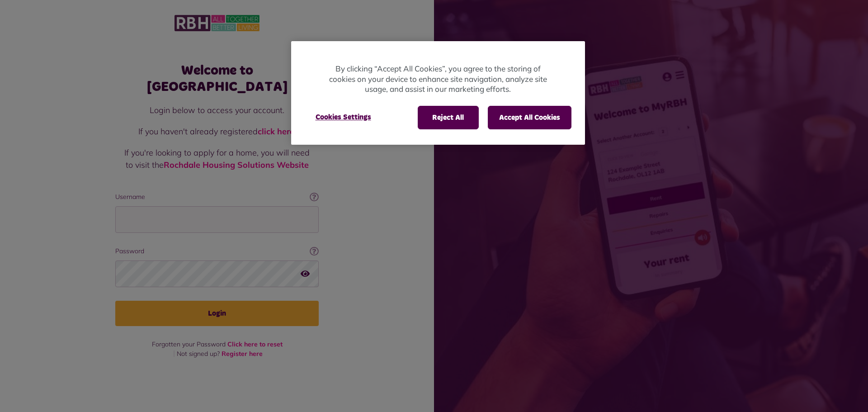 The width and height of the screenshot is (868, 412). What do you see at coordinates (448, 117) in the screenshot?
I see `button: Reject All` at bounding box center [448, 117].